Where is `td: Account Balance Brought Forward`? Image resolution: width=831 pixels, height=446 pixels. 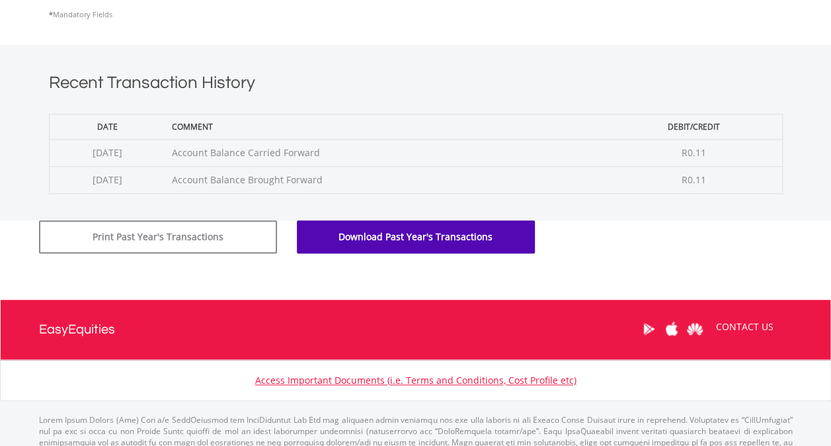
td: Account Balance Brought Forward is located at coordinates (385, 179).